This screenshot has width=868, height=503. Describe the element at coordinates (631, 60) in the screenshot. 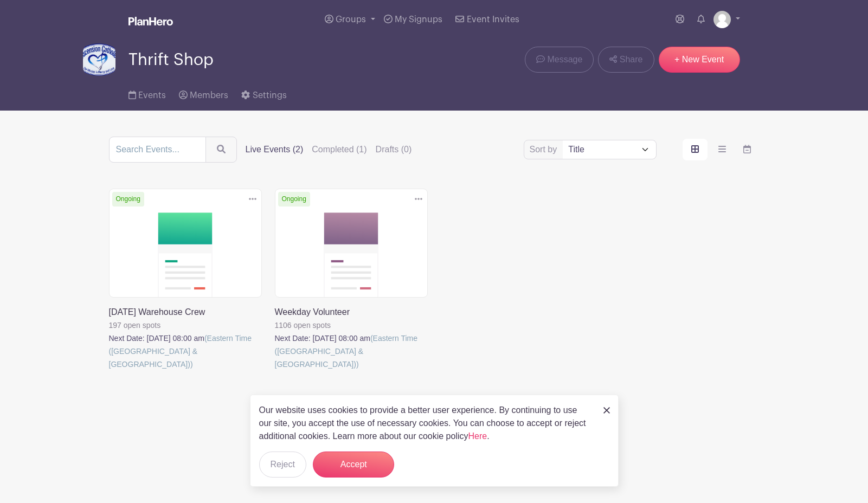

I see `span: Share` at that location.